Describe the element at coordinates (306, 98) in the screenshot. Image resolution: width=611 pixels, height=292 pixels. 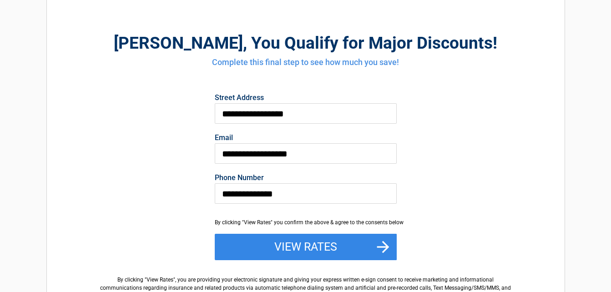
I see `label: Street Address` at that location.